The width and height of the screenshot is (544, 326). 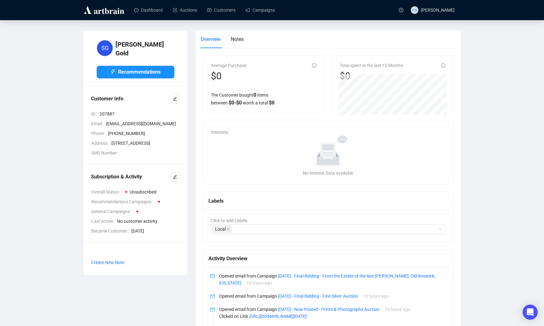 I want to click on img: logo, so click(x=104, y=10).